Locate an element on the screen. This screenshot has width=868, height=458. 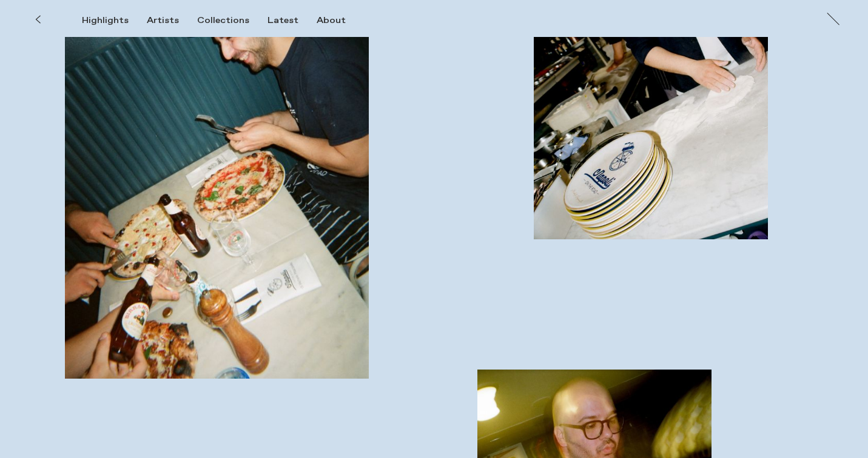
button: Artists is located at coordinates (172, 21).